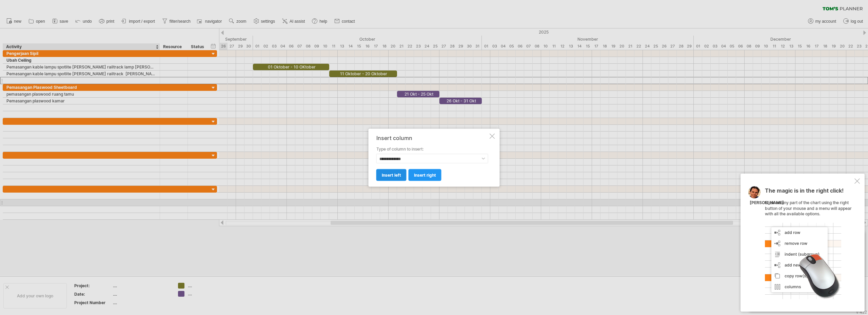  Describe the element at coordinates (425, 175) in the screenshot. I see `a: insert right` at that location.